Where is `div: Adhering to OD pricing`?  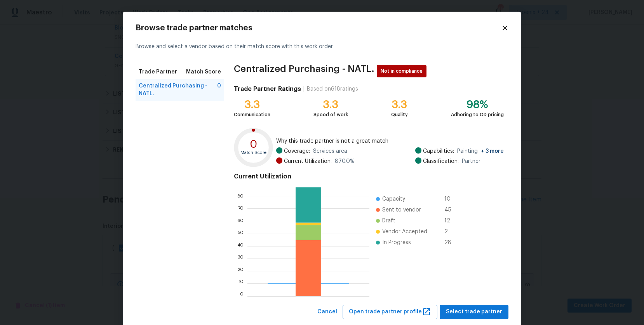
div: Adhering to OD pricing is located at coordinates (477, 115).